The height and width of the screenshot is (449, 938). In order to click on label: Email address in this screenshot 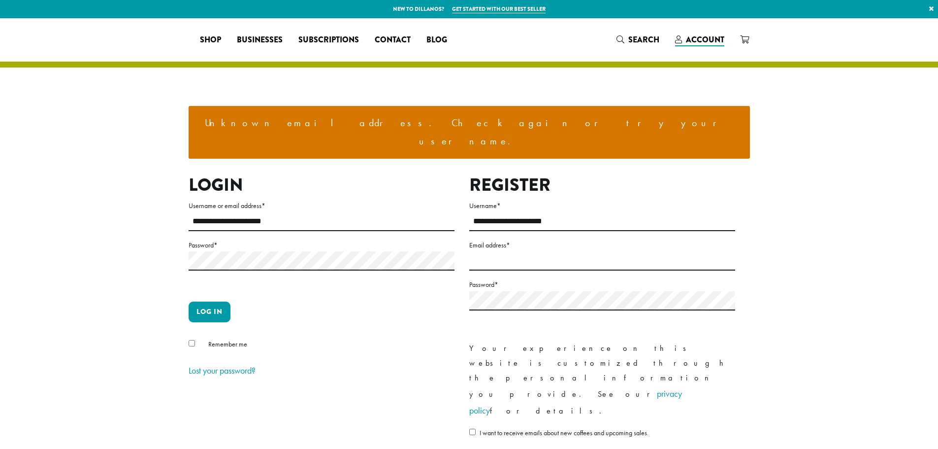, I will do `click(602, 245)`.